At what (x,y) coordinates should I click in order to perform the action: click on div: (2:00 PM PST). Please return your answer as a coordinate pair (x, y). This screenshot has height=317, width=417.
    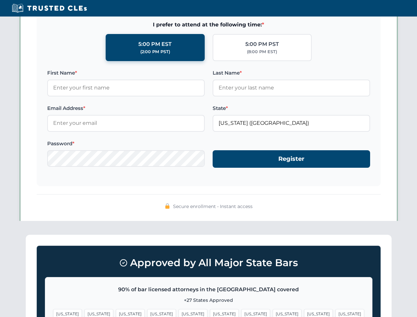
    Looking at the image, I should click on (155, 52).